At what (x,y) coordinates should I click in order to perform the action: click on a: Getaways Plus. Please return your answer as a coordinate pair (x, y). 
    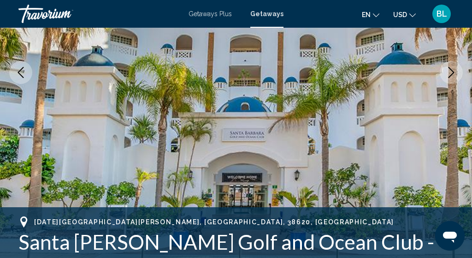
    Looking at the image, I should click on (210, 14).